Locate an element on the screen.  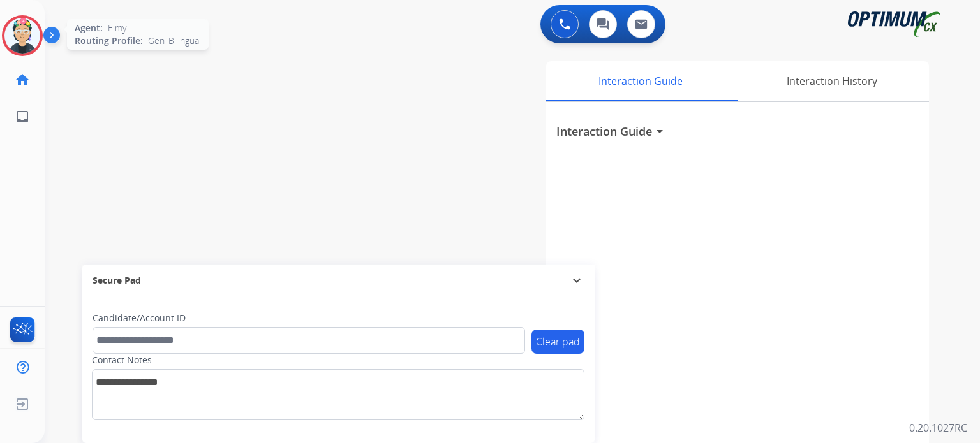
span: Agent: is located at coordinates (88, 28).